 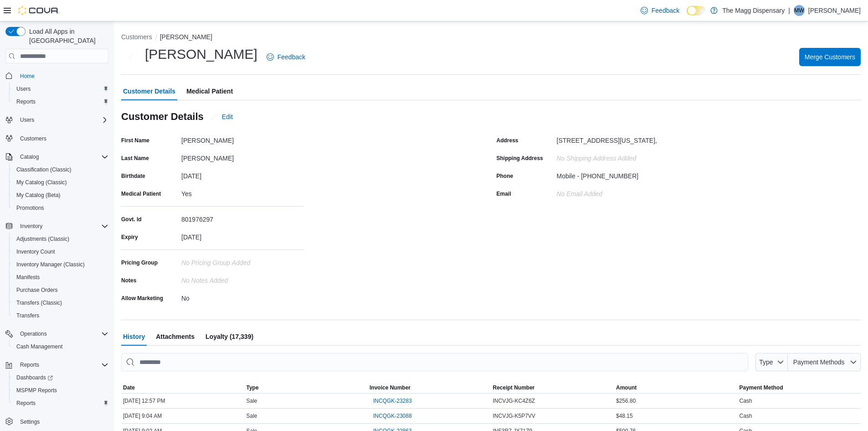 I want to click on div: No Pricing Group Added, so click(x=243, y=261).